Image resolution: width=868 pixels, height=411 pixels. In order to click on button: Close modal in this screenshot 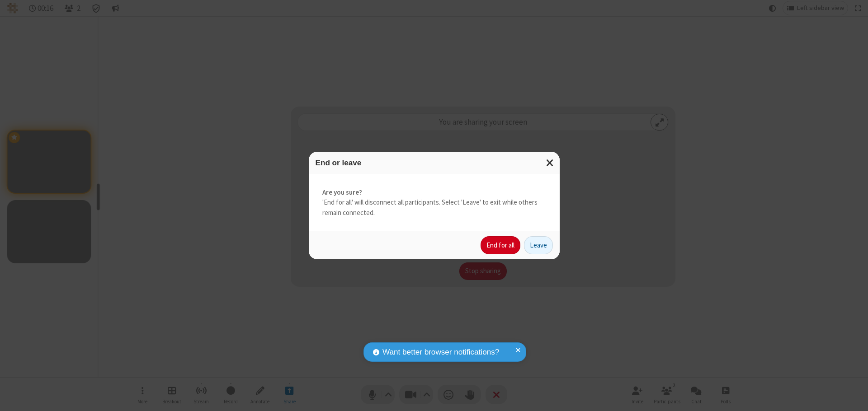, I will do `click(550, 163)`.